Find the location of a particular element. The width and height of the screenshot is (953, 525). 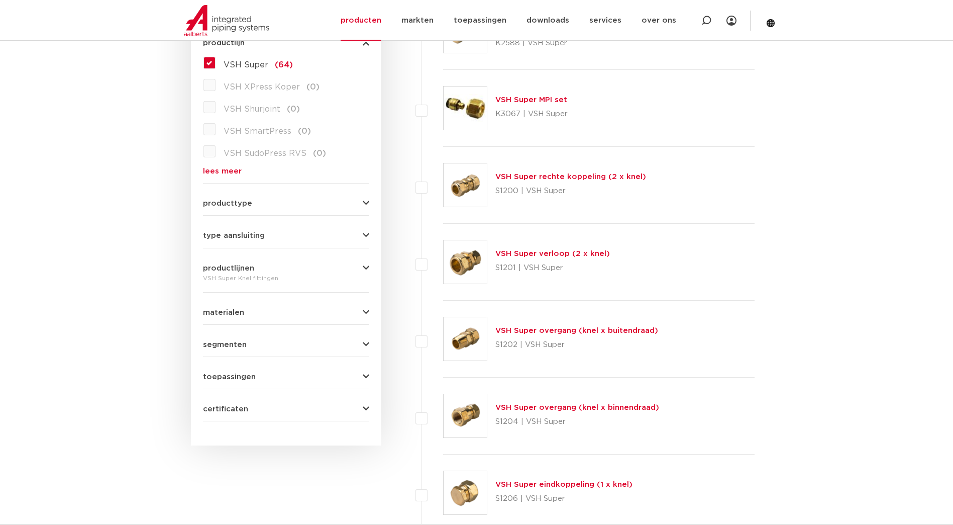

a: VSH Super eindkoppeling (1 x knel) is located at coordinates (564, 484).